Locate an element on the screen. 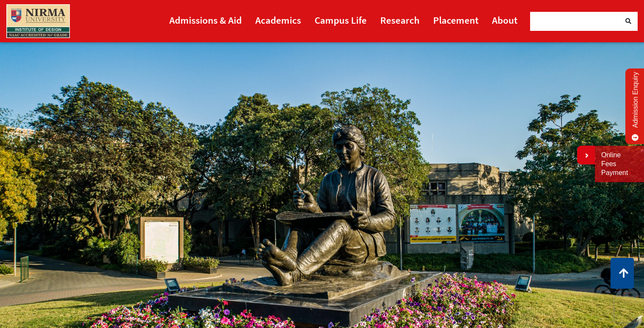  a: Campus Life is located at coordinates (340, 20).